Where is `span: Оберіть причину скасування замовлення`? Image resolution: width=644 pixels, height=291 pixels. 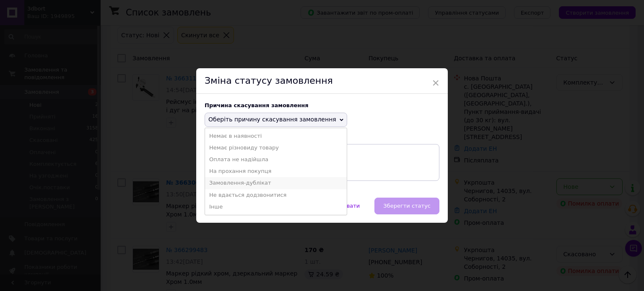 span: Оберіть причину скасування замовлення is located at coordinates (272, 119).